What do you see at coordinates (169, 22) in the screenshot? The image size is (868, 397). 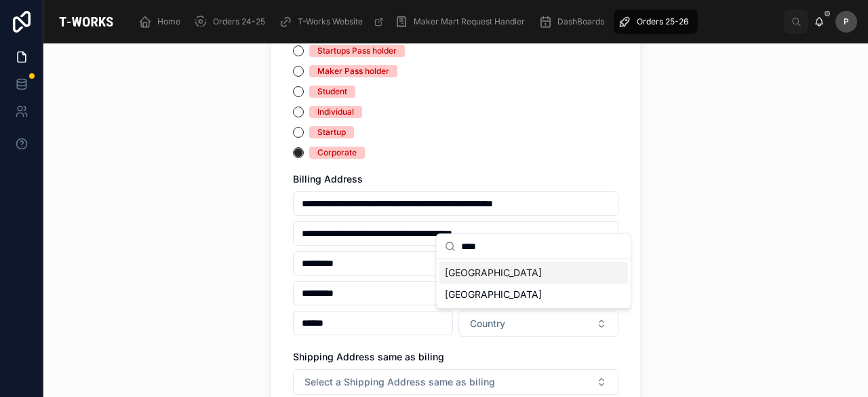 I see `span: Home` at bounding box center [169, 22].